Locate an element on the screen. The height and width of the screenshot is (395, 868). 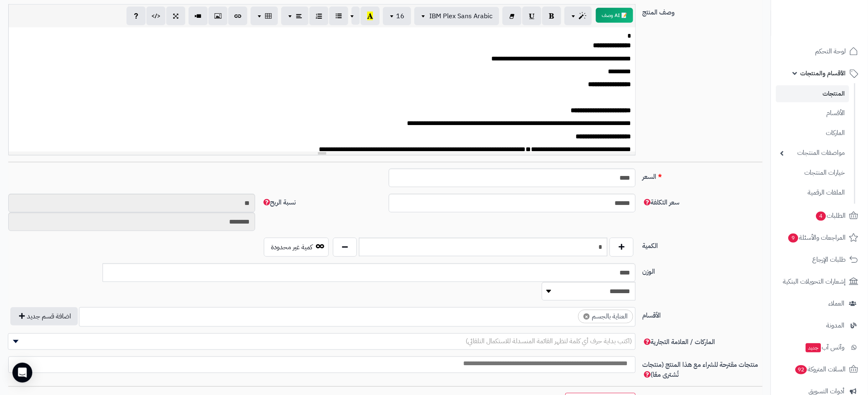
span: وآتس آب is located at coordinates (825, 347).